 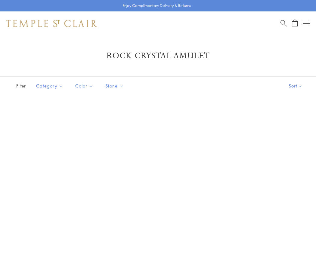 What do you see at coordinates (50, 86) in the screenshot?
I see `button: Category` at bounding box center [50, 86].